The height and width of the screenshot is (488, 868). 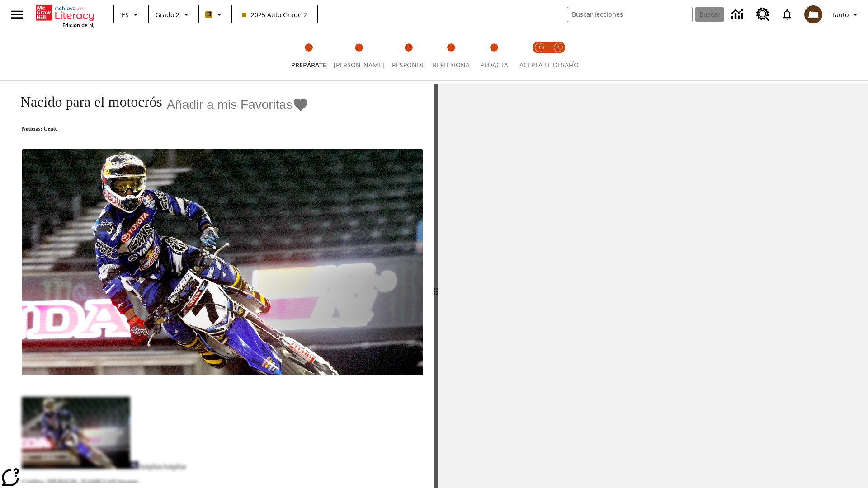 I want to click on span: Prepárate, so click(x=309, y=64).